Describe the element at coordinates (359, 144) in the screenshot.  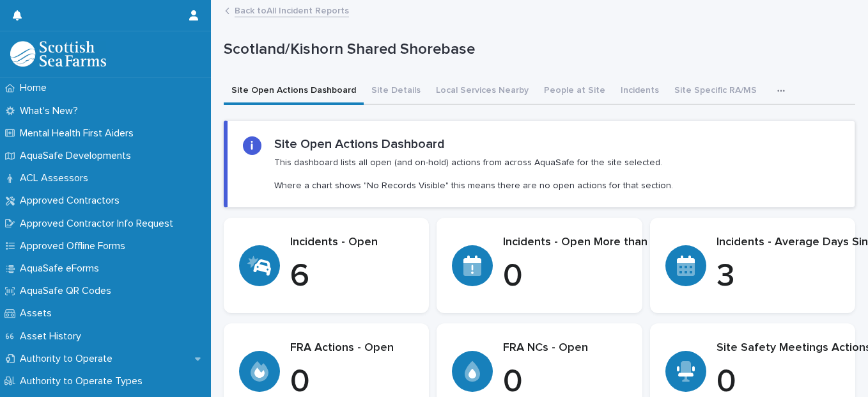
I see `h2: Site Open Actions Dashboard` at that location.